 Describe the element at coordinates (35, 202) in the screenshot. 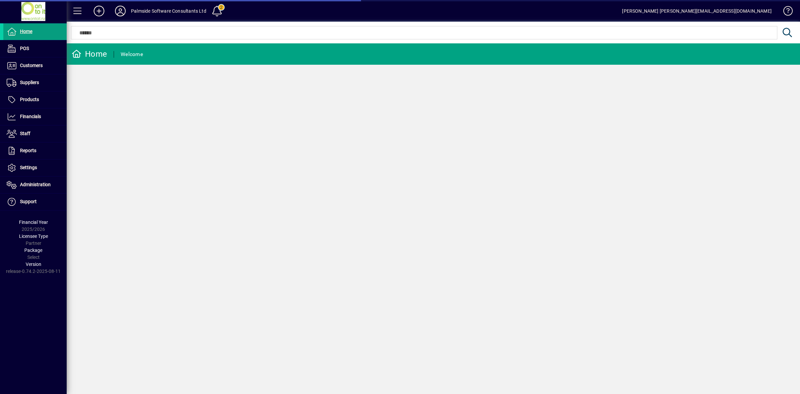

I see `a: Support` at that location.